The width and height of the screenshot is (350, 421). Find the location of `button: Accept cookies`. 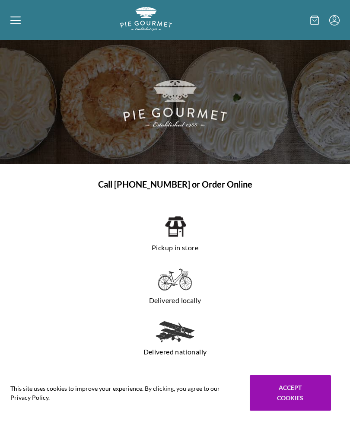

button: Accept cookies is located at coordinates (290, 392).